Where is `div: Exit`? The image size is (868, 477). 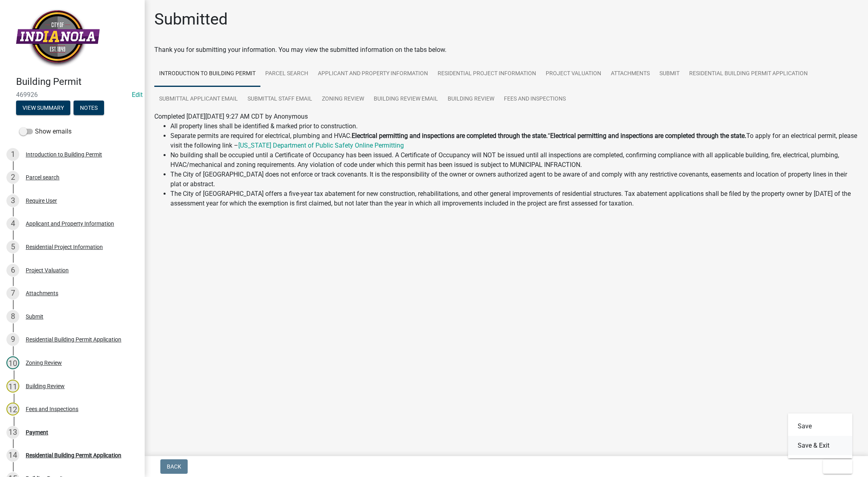
div: Exit is located at coordinates (820, 436).